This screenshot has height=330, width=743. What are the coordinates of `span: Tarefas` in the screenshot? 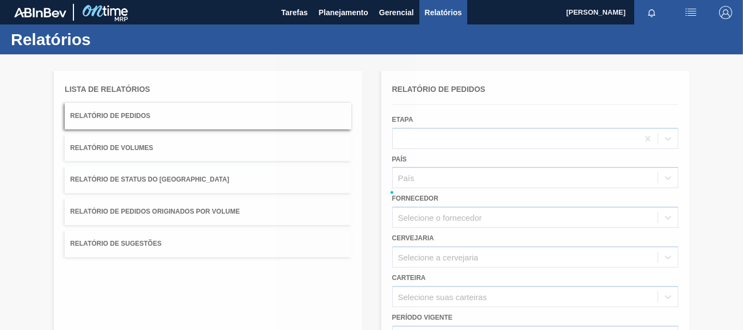 It's located at (294, 13).